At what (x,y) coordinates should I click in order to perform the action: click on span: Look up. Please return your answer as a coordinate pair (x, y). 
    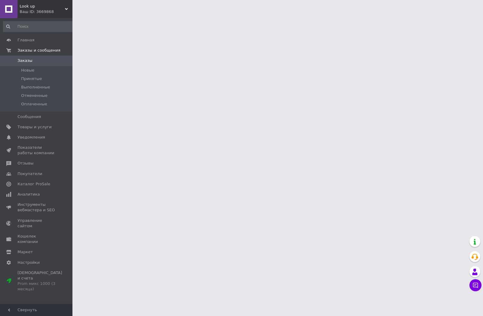
    Looking at the image, I should click on (42, 6).